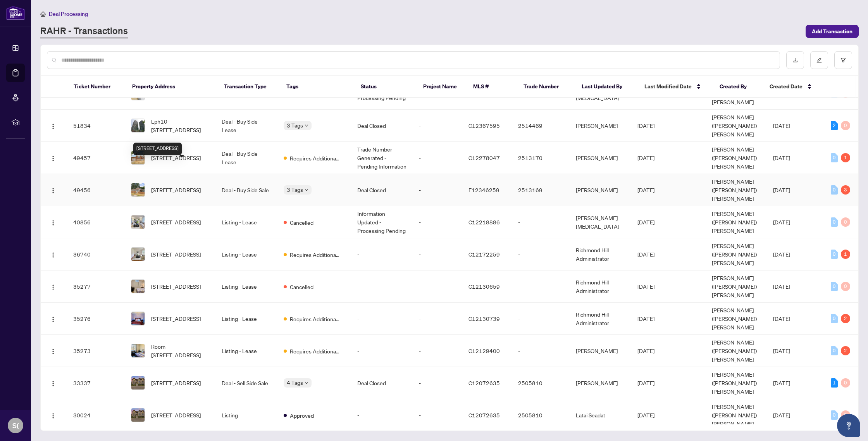  What do you see at coordinates (16, 13) in the screenshot?
I see `img: logo` at bounding box center [16, 13].